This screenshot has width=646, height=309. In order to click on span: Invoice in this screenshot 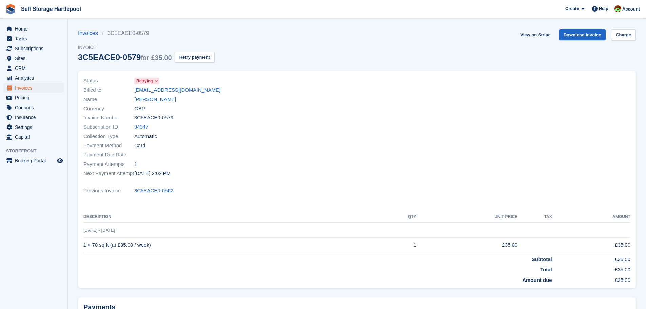, I will do `click(146, 47)`.